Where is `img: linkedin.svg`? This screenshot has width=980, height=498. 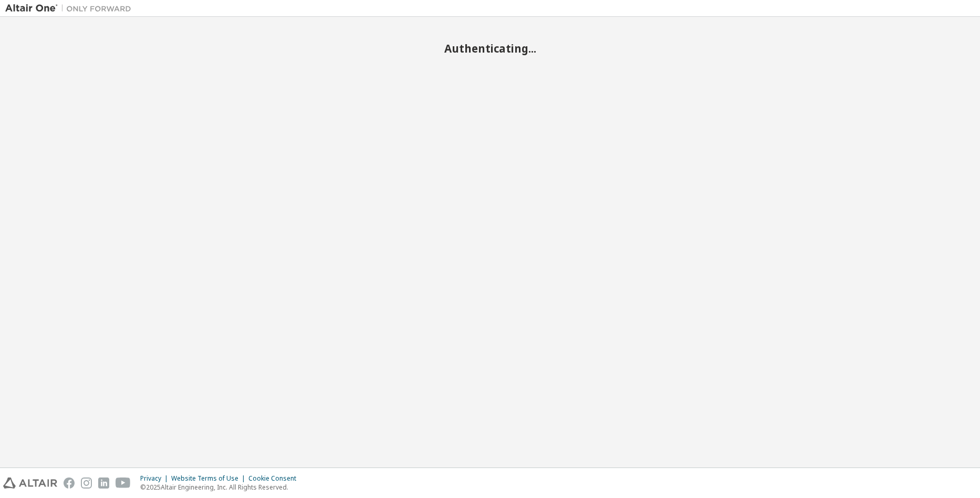 img: linkedin.svg is located at coordinates (103, 483).